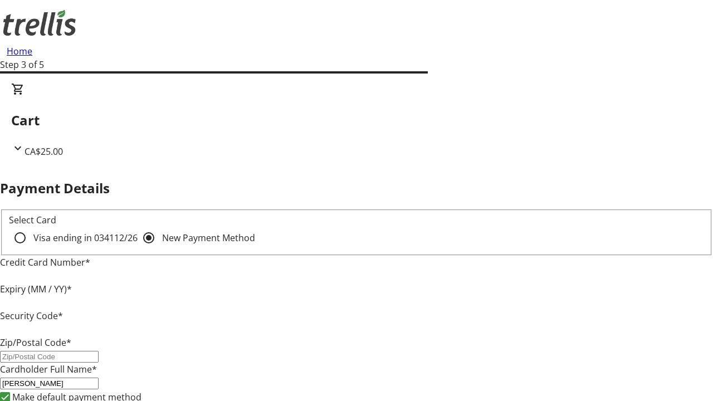 The image size is (713, 401). What do you see at coordinates (43, 152) in the screenshot?
I see `span: CA$25.00` at bounding box center [43, 152].